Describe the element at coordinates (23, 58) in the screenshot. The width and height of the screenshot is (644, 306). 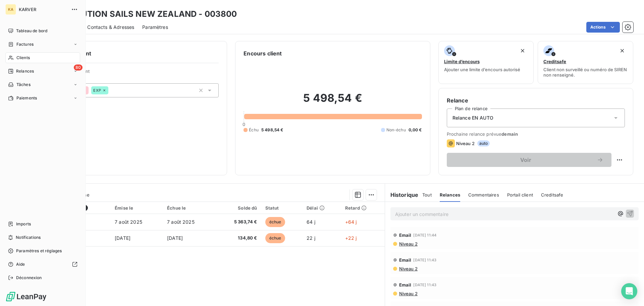
I see `span: Clients` at that location.